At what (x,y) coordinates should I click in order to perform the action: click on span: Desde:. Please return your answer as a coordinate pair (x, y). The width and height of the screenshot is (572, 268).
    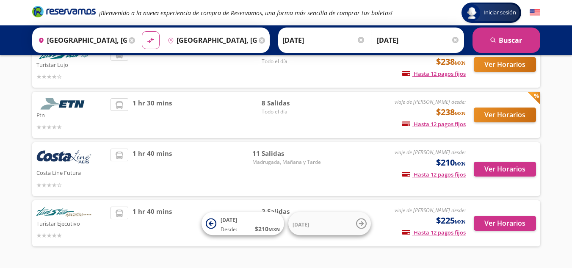
    Looking at the image, I should click on (229, 229).